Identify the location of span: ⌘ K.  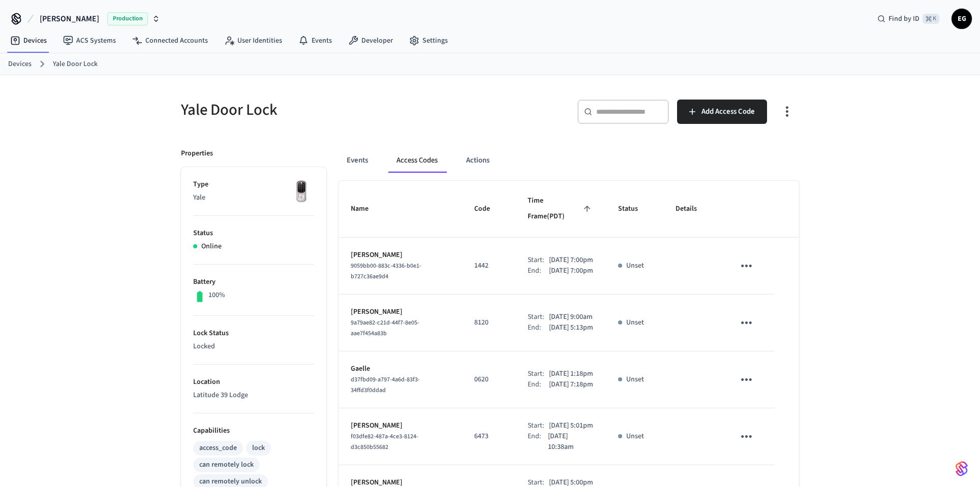
(930, 18).